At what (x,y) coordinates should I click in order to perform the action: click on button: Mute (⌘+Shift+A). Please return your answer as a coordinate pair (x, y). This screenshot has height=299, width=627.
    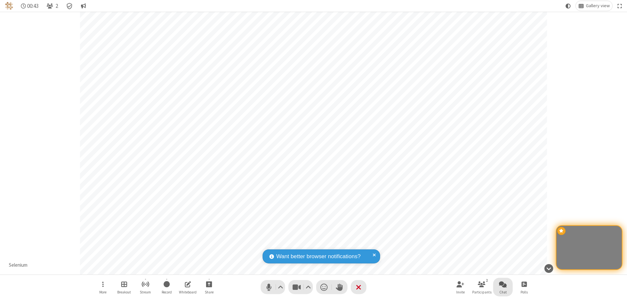
    Looking at the image, I should click on (273, 287).